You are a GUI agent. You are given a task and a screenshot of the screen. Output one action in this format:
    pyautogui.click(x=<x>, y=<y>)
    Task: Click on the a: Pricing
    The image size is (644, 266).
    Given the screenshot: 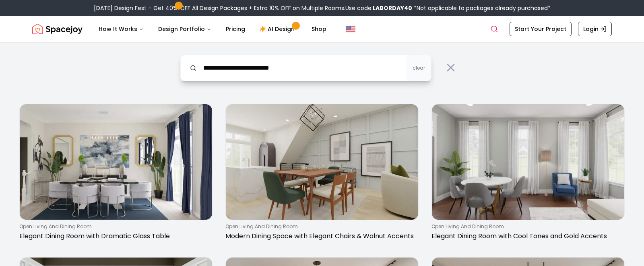 What is the action you would take?
    pyautogui.click(x=235, y=29)
    